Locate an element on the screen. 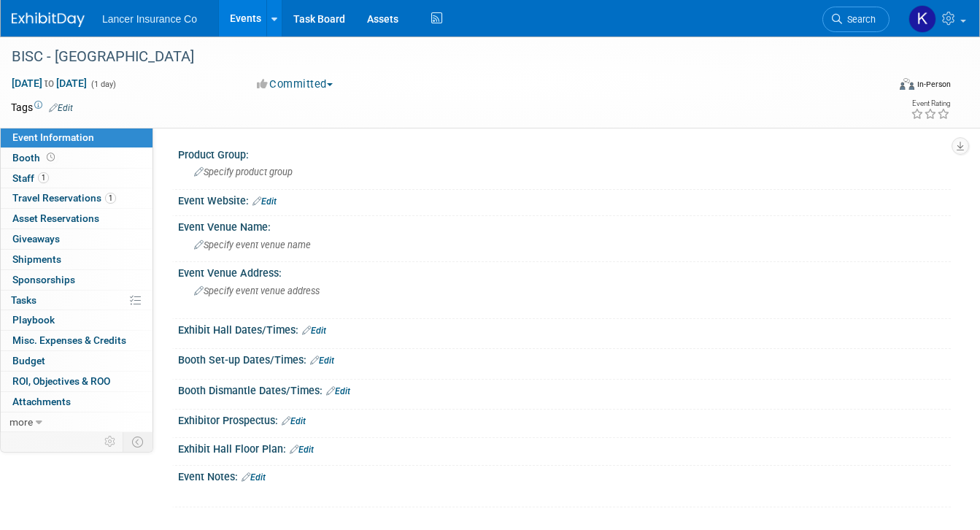  span: ROI, Objectives & ROO is located at coordinates (61, 381).